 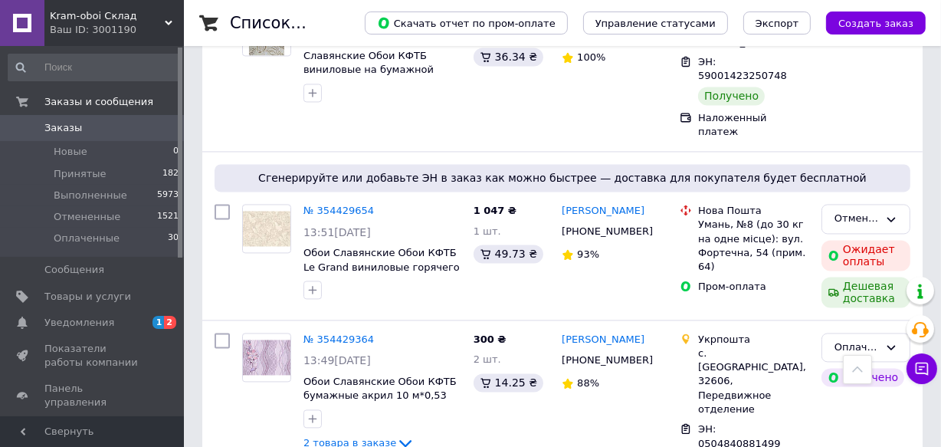 I want to click on span: 88%, so click(x=588, y=382).